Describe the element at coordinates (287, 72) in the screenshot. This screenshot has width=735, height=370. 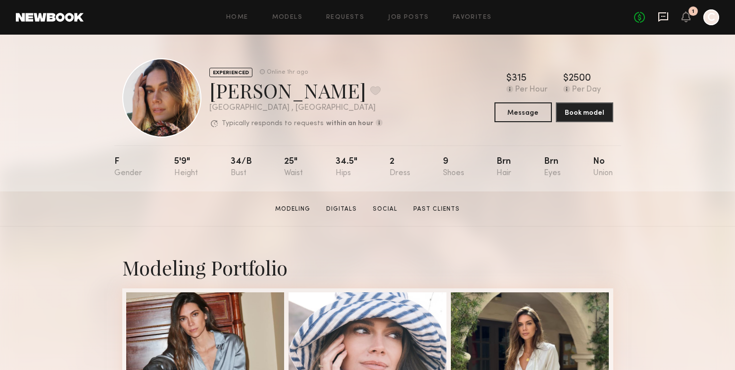
I see `div: Online 1hr ago` at that location.